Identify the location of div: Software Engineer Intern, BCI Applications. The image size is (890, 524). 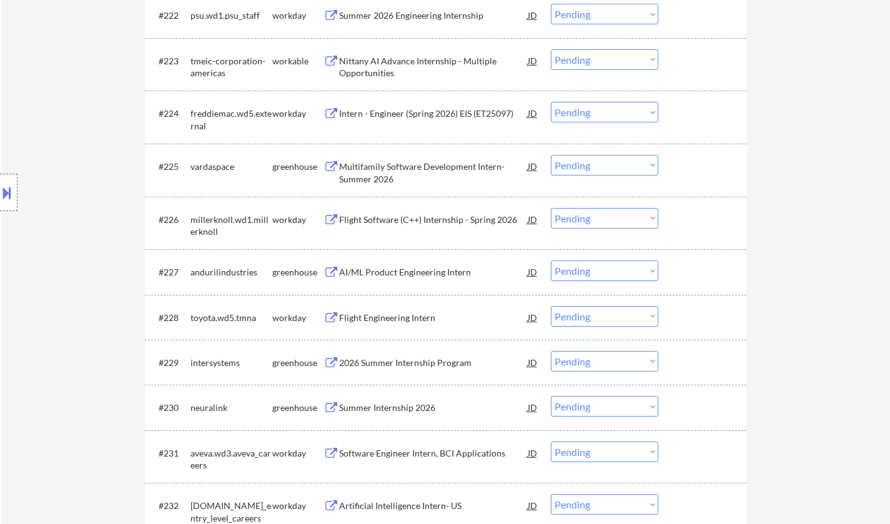
(433, 453).